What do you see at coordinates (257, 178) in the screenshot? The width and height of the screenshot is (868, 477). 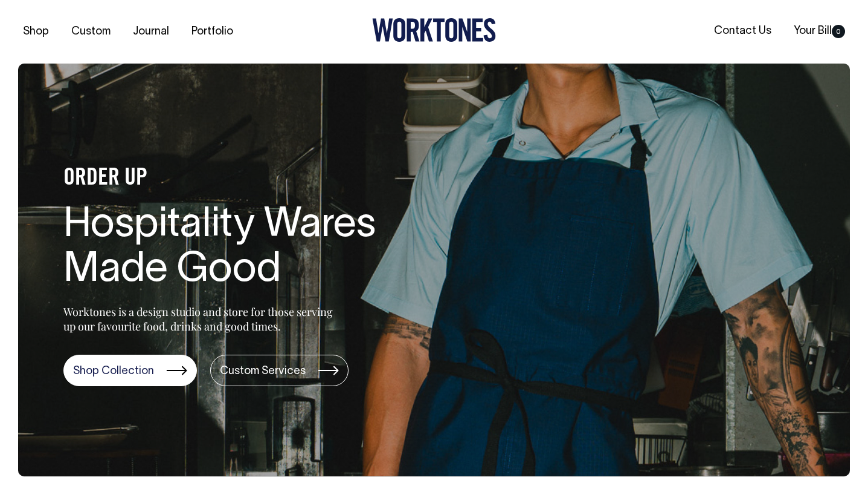 I see `h4: ORDER UP` at bounding box center [257, 178].